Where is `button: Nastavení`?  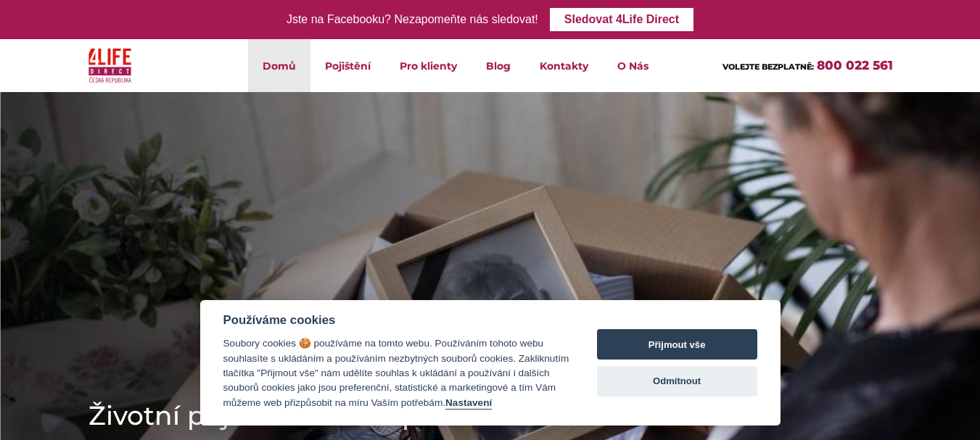
button: Nastavení is located at coordinates (469, 403).